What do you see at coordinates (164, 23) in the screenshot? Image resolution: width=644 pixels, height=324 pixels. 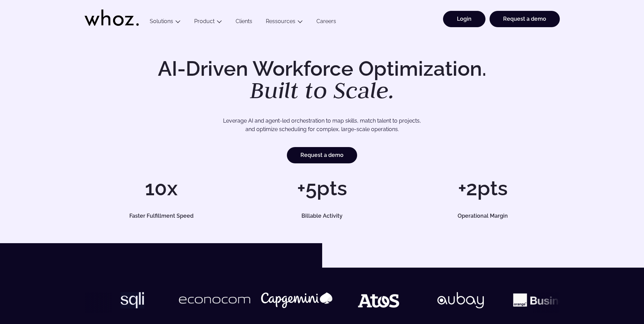 I see `button: Solutions` at bounding box center [164, 23].